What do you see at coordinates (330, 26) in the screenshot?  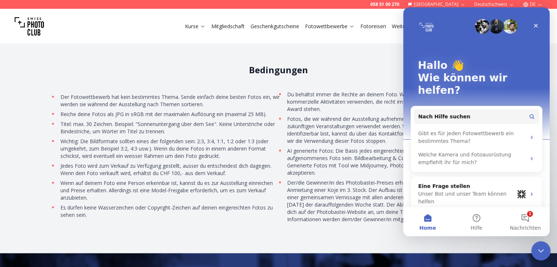 I see `a: Fotowettbewerbe` at bounding box center [330, 26].